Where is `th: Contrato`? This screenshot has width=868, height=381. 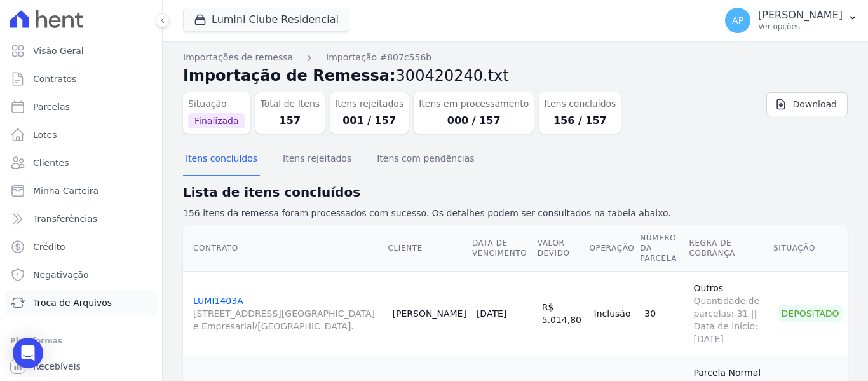
th: Contrato is located at coordinates (285, 248).